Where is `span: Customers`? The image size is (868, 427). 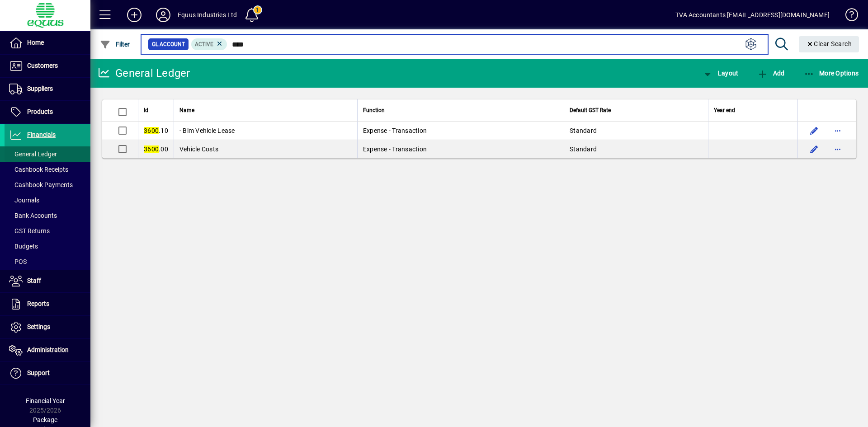
span: Customers is located at coordinates (42, 65).